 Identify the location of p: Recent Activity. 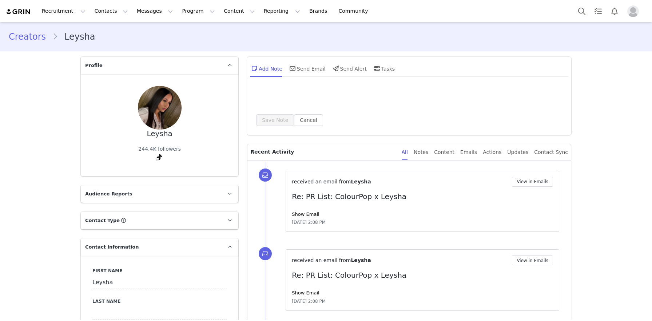
(323, 152).